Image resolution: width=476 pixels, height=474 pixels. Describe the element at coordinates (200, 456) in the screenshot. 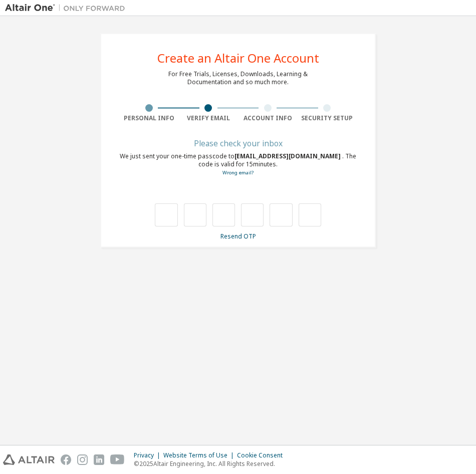

I see `div: Website Terms of Use` at that location.